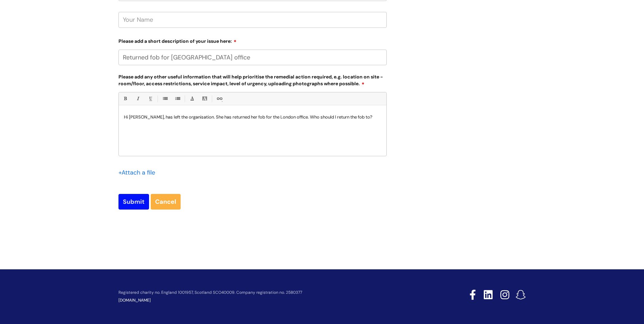 This screenshot has width=644, height=324. Describe the element at coordinates (166, 202) in the screenshot. I see `a: Cancel` at that location.